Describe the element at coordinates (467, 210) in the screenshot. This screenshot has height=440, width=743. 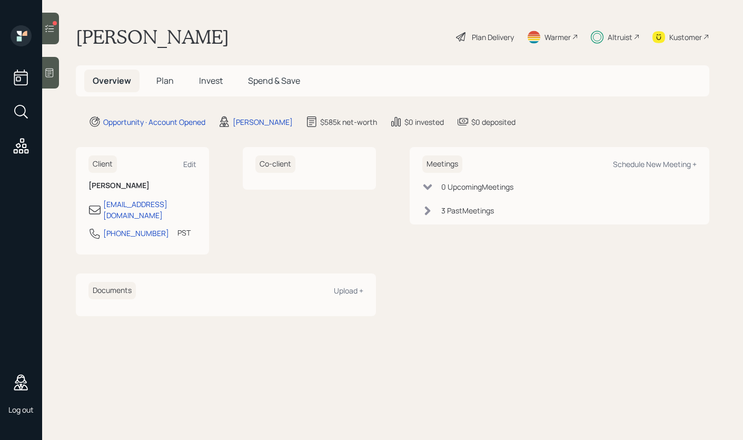
I see `div: 3 Past Meeting s` at that location.